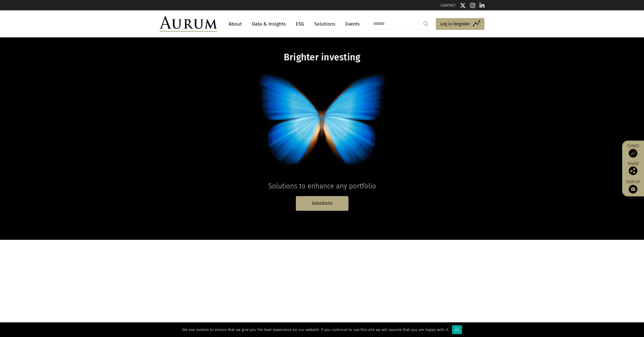  What do you see at coordinates (351, 24) in the screenshot?
I see `a: Events` at bounding box center [351, 24].